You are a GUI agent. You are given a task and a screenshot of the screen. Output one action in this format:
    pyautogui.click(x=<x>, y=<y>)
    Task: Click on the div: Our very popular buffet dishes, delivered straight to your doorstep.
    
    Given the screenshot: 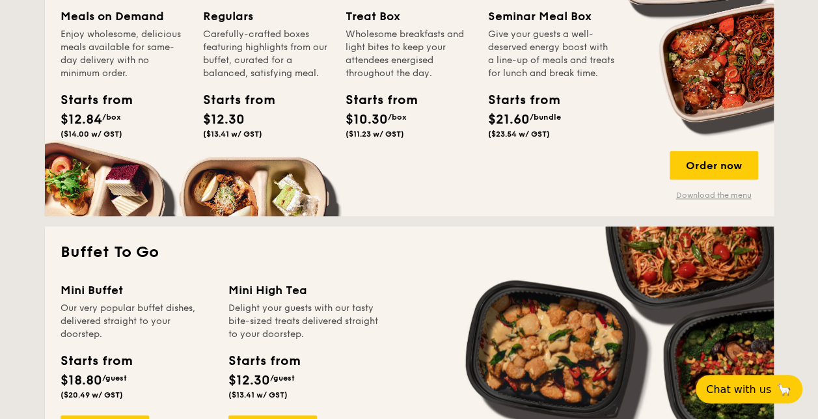 What is the action you would take?
    pyautogui.click(x=137, y=322)
    